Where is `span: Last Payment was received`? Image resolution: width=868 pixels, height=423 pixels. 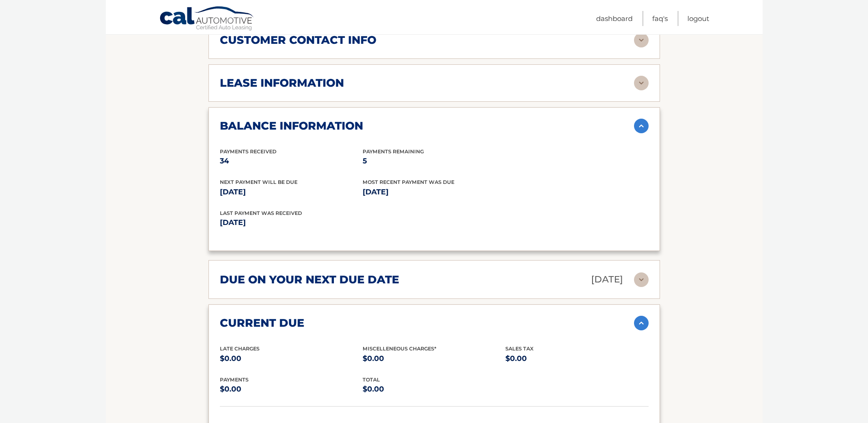 span: Last Payment was received is located at coordinates (261, 213).